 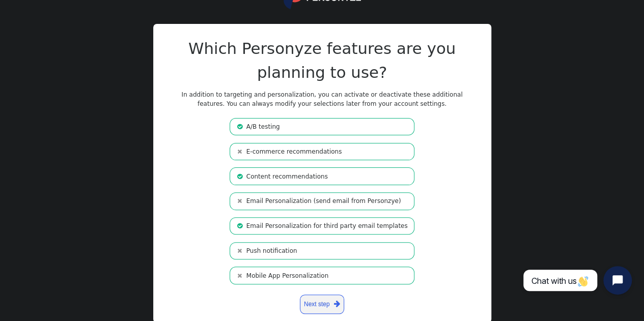 I want to click on li: Content recommendations, so click(x=322, y=176).